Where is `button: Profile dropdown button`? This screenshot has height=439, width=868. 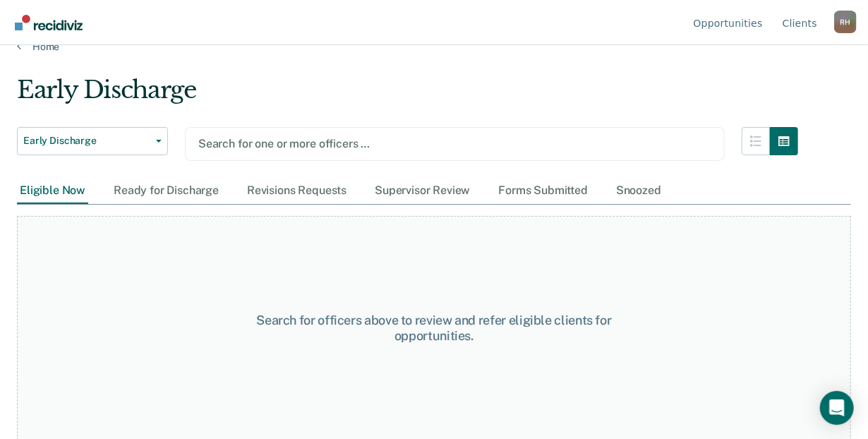
button: Profile dropdown button is located at coordinates (846, 22).